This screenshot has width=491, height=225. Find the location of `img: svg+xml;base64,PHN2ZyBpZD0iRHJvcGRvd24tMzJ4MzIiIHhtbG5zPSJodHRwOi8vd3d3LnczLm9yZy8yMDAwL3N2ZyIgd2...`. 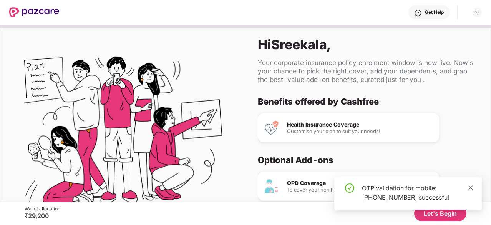

img: svg+xml;base64,PHN2ZyBpZD0iRHJvcGRvd24tMzJ4MzIiIHhtbG5zPSJodHRwOi8vd3d3LnczLm9yZy8yMDAwL3N2ZyIgd2... is located at coordinates (477, 12).